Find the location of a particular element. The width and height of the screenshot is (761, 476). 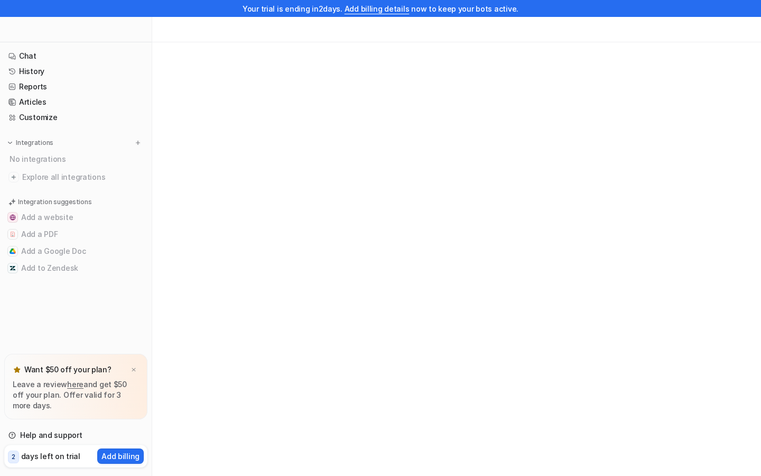

a: Reports is located at coordinates (76, 87).